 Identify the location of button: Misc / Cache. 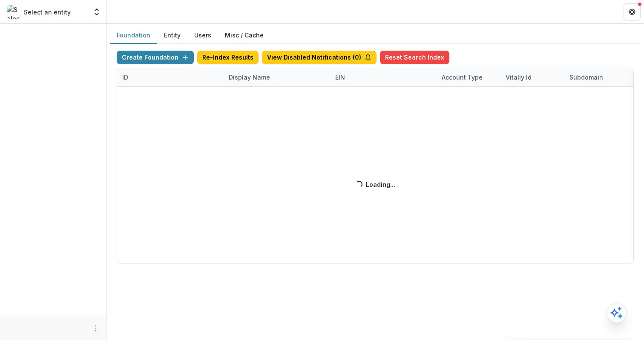
(244, 35).